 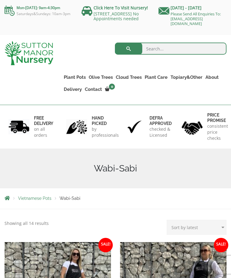 What do you see at coordinates (35, 198) in the screenshot?
I see `a: Vietnamese Pots` at bounding box center [35, 198].